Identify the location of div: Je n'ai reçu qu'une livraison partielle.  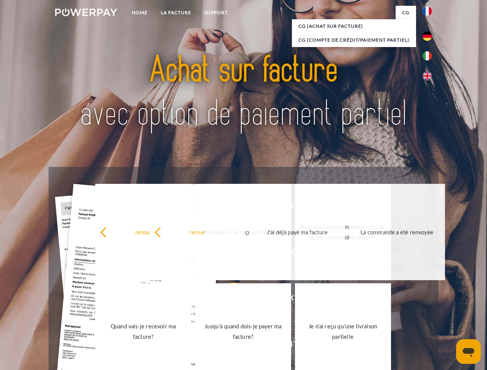
(343, 332).